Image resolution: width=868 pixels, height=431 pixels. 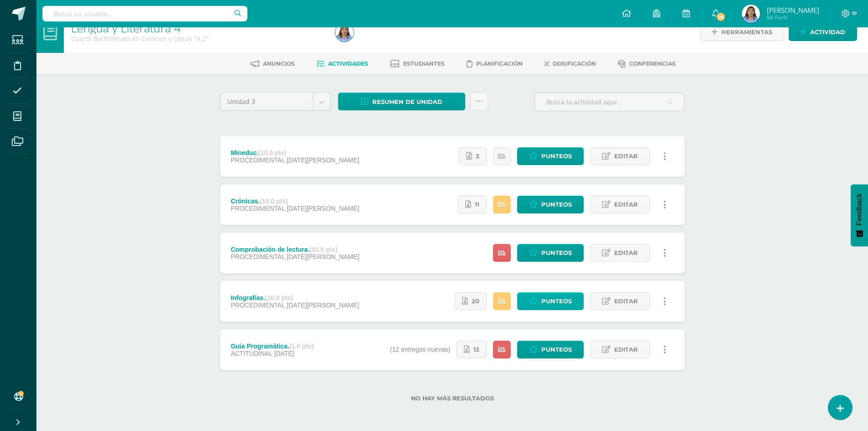 What do you see at coordinates (747, 32) in the screenshot?
I see `span: Herramientas` at bounding box center [747, 32].